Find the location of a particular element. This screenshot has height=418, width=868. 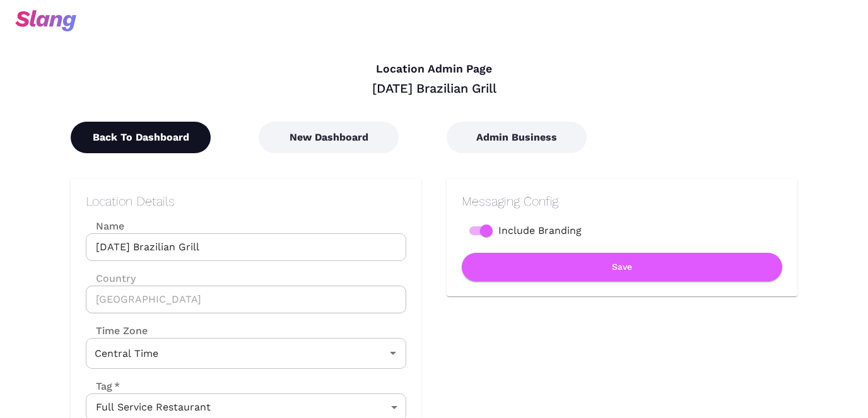

h2: Location Details is located at coordinates (246, 201).